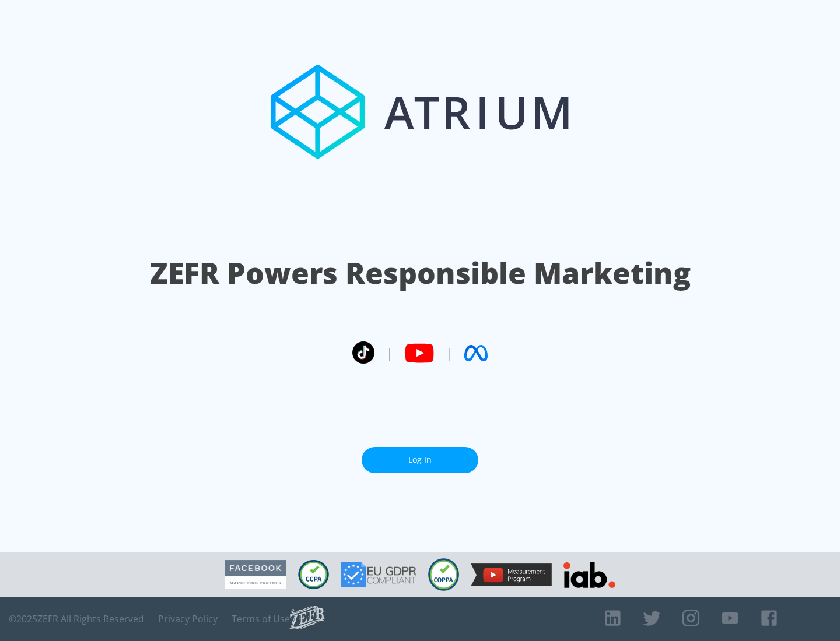  Describe the element at coordinates (256, 575) in the screenshot. I see `img: Facebook Marketing Partner` at that location.